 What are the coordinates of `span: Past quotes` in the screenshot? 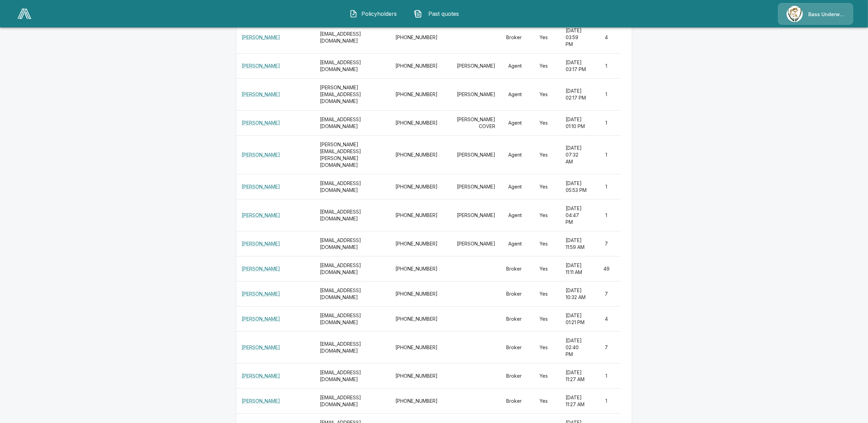 It's located at (444, 14).